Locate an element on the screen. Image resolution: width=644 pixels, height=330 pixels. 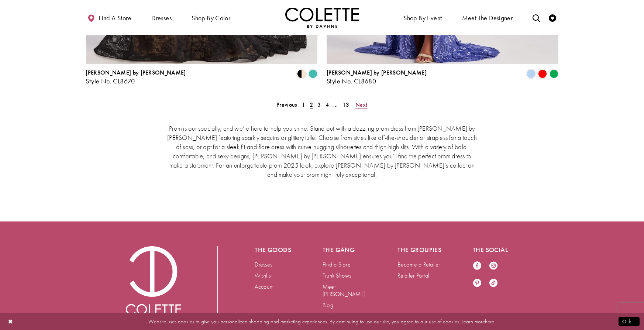
i: Black/Nude is located at coordinates (301, 74).